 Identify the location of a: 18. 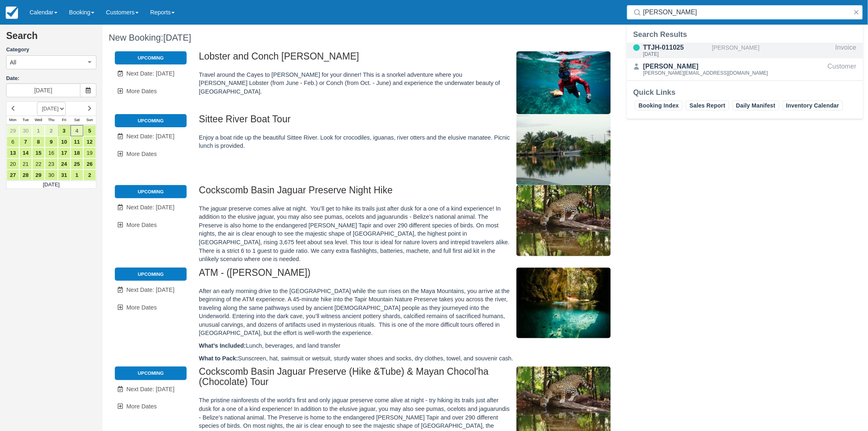
(77, 152).